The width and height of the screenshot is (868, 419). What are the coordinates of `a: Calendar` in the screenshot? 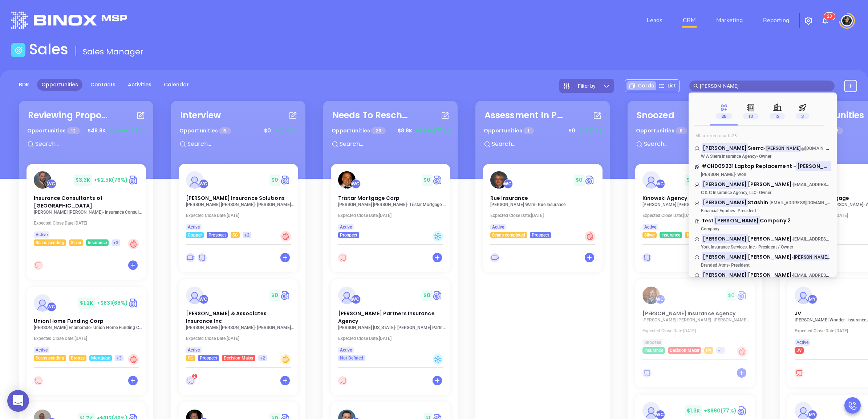 It's located at (176, 84).